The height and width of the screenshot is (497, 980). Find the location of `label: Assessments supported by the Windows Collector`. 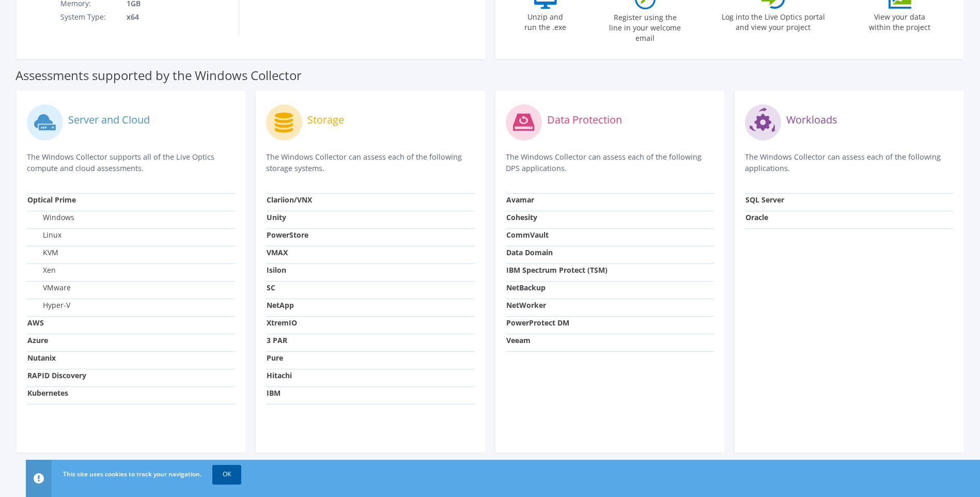

label: Assessments supported by the Windows Collector is located at coordinates (159, 75).